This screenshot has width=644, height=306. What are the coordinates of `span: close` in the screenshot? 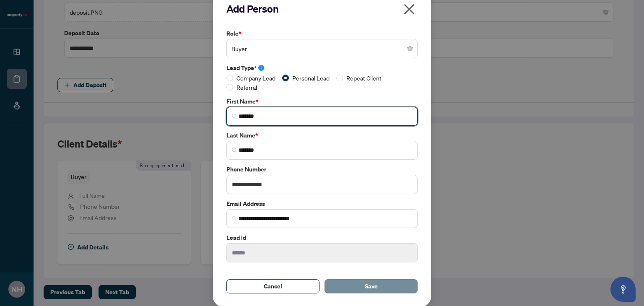 It's located at (409, 9).